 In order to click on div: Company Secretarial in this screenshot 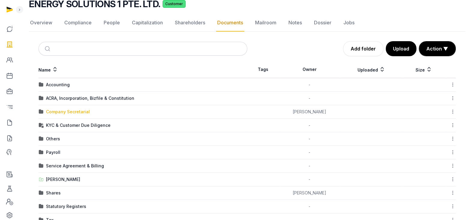, I will do `click(68, 112)`.